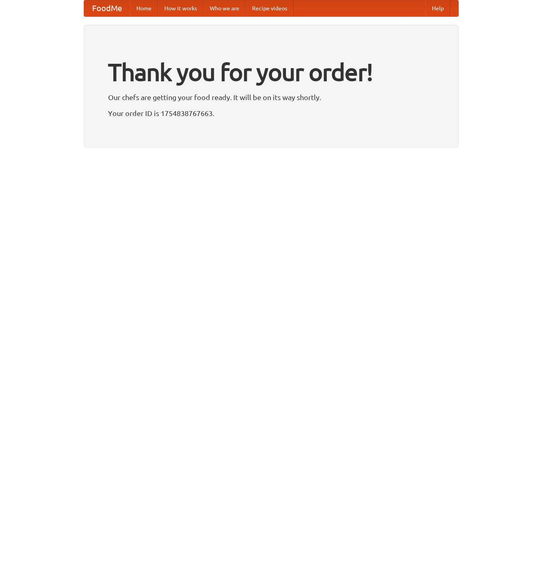  Describe the element at coordinates (107, 8) in the screenshot. I see `a: FoodMe` at that location.